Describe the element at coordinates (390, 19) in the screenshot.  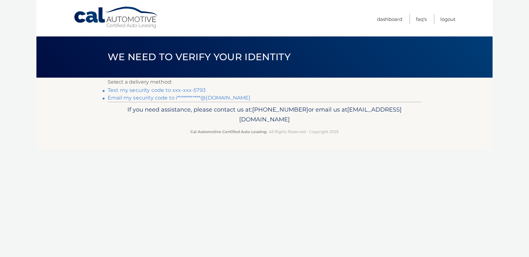
I see `a: Dashboard` at that location.